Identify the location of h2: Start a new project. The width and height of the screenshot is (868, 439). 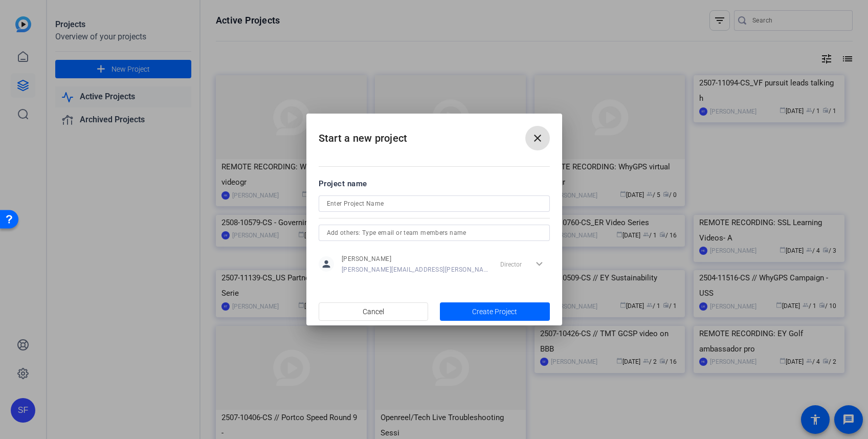
(434, 134).